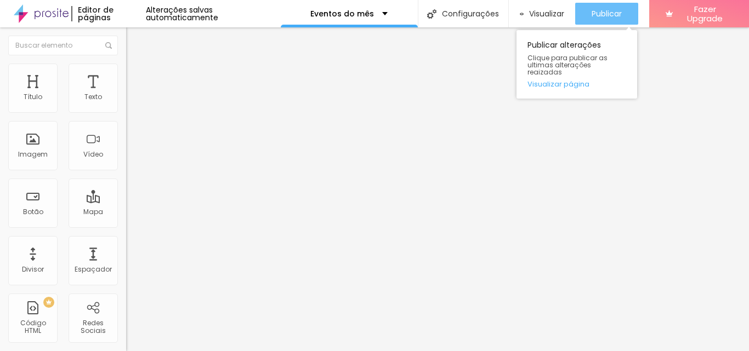 This screenshot has width=749, height=351. Describe the element at coordinates (546, 14) in the screenshot. I see `span: Visualizar` at that location.